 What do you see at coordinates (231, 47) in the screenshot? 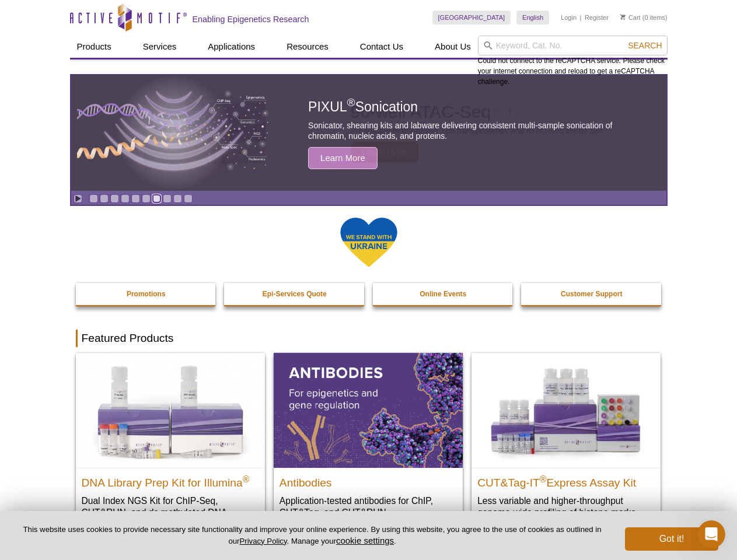
I see `a: Applications` at bounding box center [231, 47].